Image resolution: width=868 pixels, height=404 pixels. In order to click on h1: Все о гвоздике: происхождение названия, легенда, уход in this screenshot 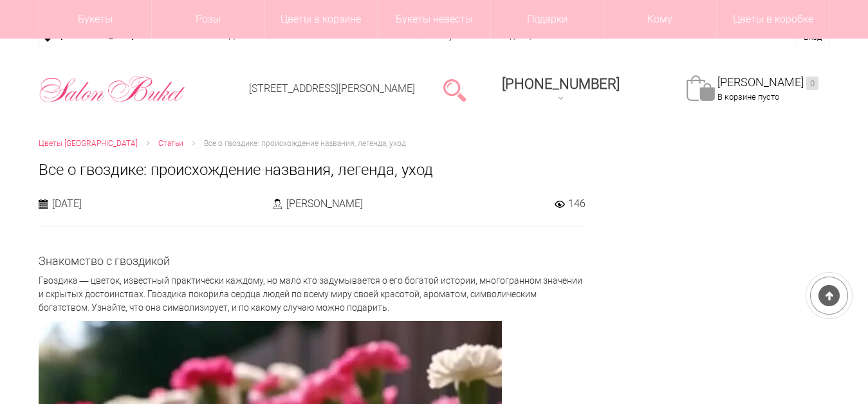, I will do `click(435, 170)`.